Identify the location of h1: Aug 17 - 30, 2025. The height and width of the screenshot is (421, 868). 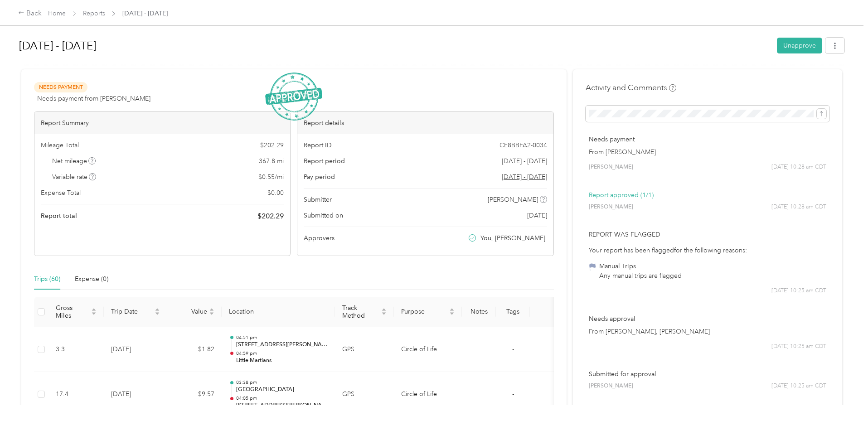
(395, 46).